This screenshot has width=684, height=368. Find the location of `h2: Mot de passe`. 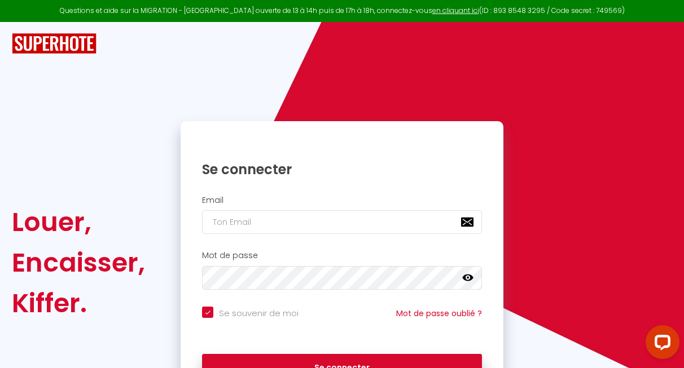

h2: Mot de passe is located at coordinates (342, 256).